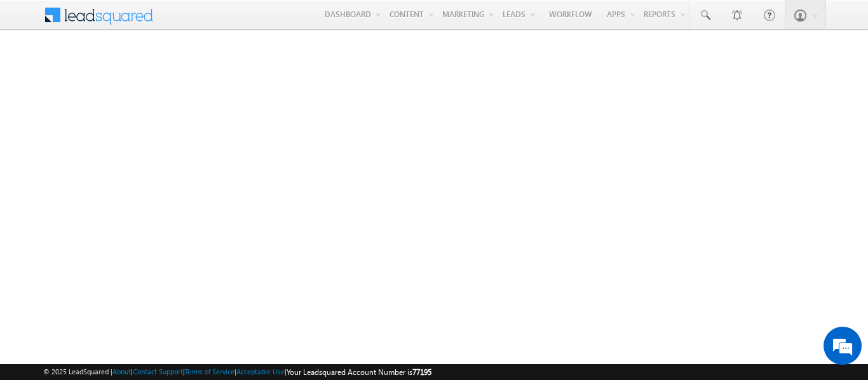 Image resolution: width=868 pixels, height=380 pixels. What do you see at coordinates (237, 372) in the screenshot?
I see `span: © 2025 LeadSquared | | | | |` at bounding box center [237, 372].